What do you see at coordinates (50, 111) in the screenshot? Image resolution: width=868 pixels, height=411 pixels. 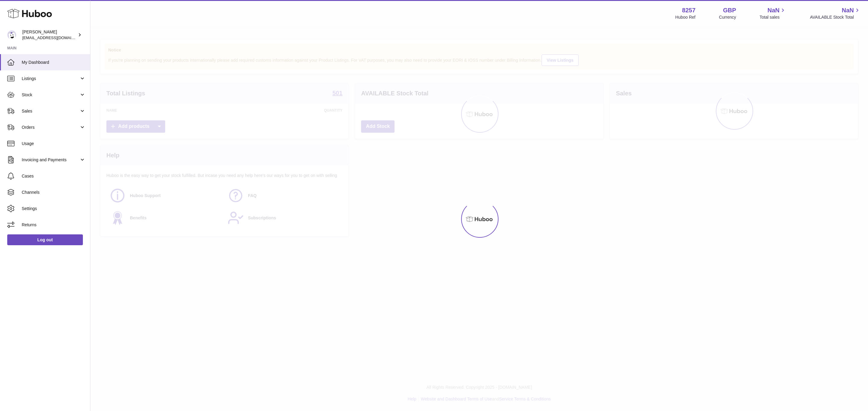 I see `span: Sales` at bounding box center [50, 111].